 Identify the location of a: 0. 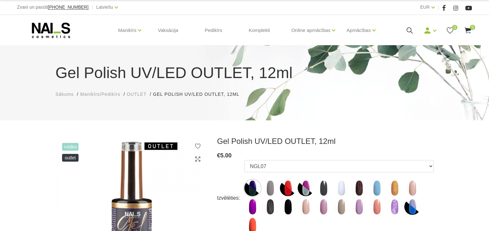
(450, 30).